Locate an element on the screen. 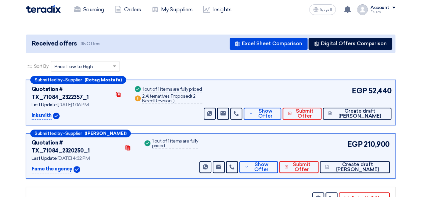 The width and height of the screenshot is (421, 197). span: 210,900 is located at coordinates (377, 144).